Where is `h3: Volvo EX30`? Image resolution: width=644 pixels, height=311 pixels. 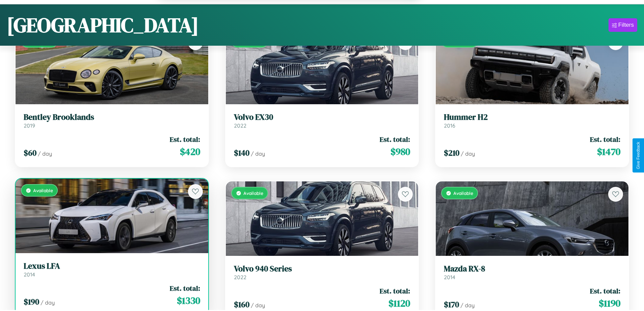 h3: Volvo EX30 is located at coordinates (322, 117).